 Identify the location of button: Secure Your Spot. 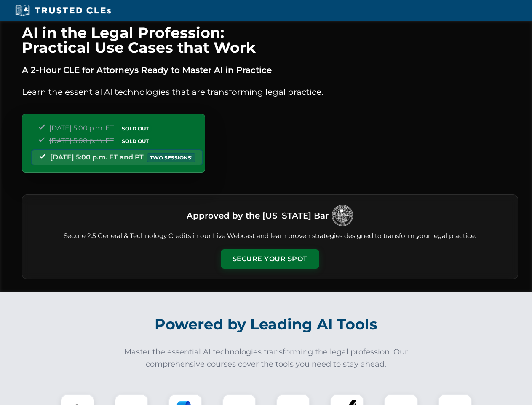
(270, 259).